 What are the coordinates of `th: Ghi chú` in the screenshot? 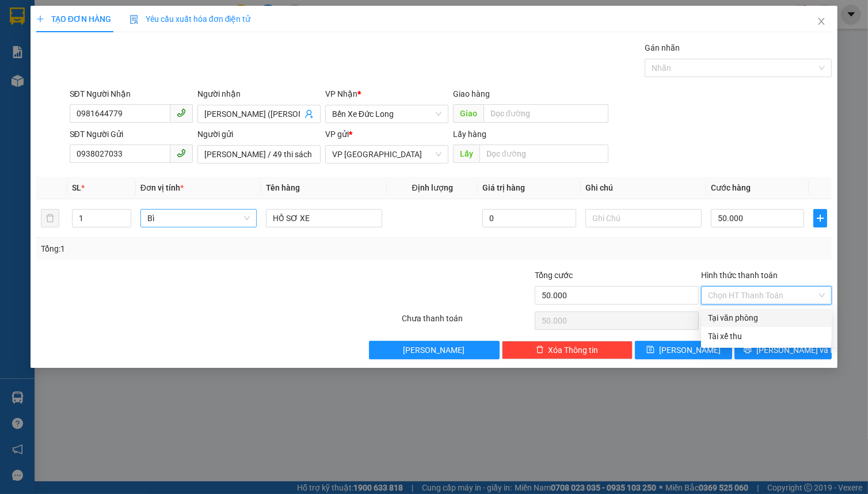 It's located at (644, 188).